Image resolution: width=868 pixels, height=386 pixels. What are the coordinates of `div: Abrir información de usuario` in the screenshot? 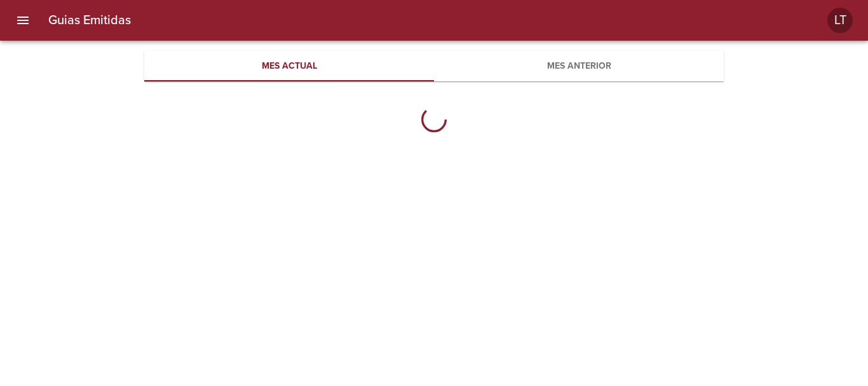 It's located at (840, 20).